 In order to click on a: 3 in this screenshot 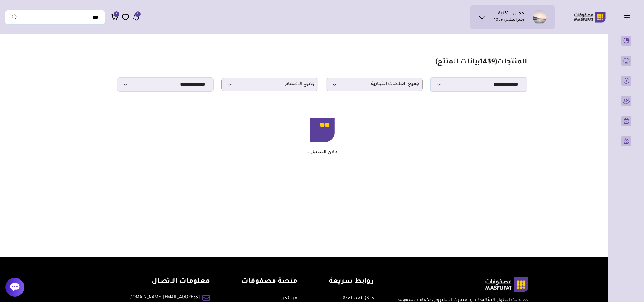, I will do `click(136, 17)`.